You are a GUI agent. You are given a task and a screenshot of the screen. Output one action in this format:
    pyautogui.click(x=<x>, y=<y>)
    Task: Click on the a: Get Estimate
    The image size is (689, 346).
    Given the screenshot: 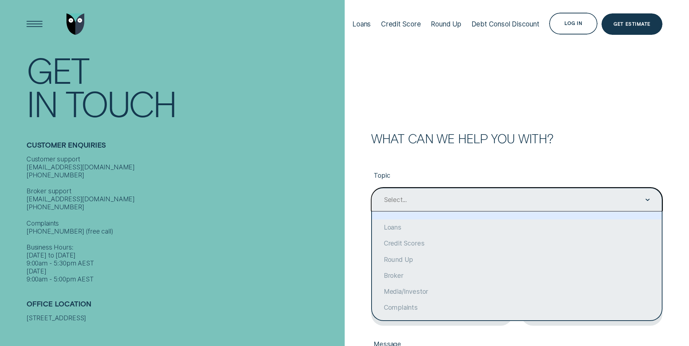 What is the action you would take?
    pyautogui.click(x=632, y=24)
    